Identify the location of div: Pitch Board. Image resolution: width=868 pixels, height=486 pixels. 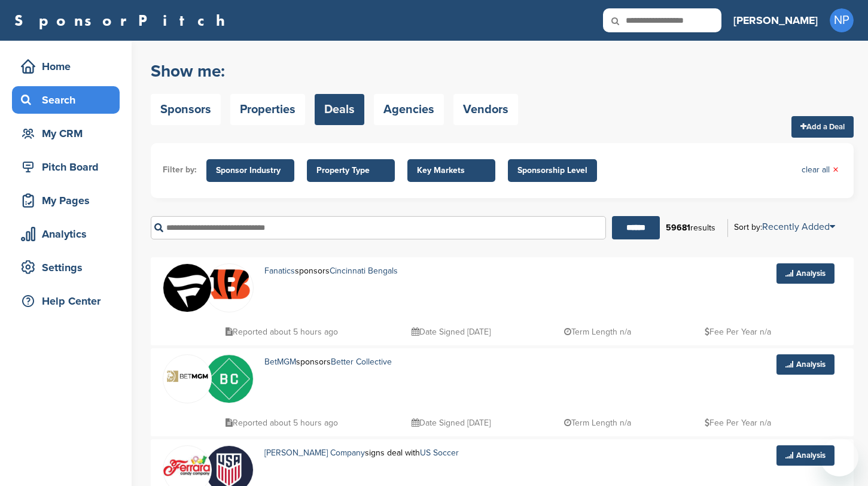
(69, 167).